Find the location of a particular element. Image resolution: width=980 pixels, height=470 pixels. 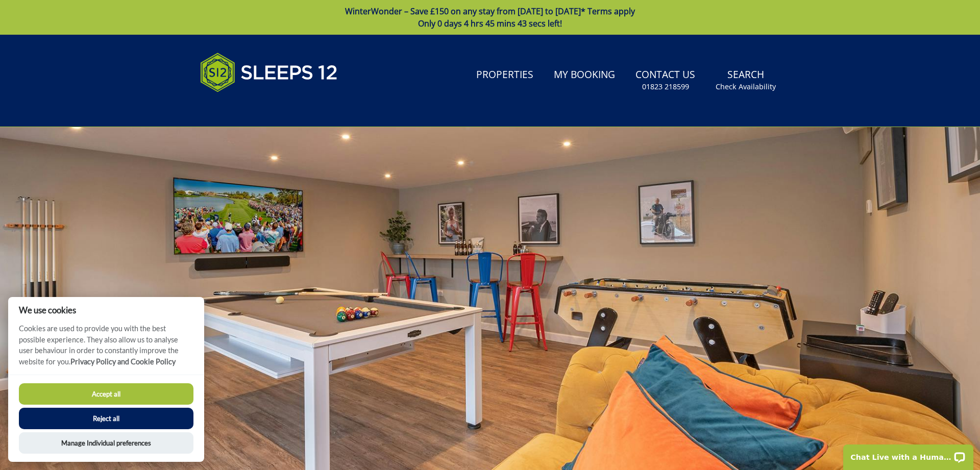

button: Open LiveChat chat widget is located at coordinates (123, 19).